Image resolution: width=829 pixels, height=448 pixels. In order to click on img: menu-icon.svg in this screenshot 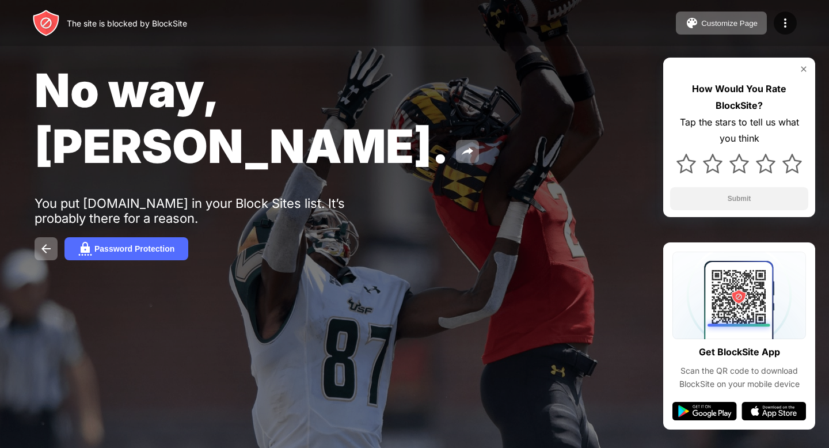, I will do `click(786, 23)`.